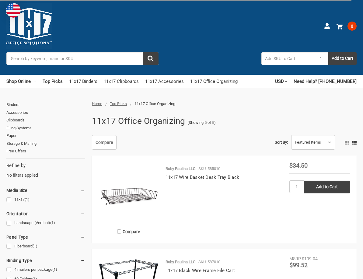 The height and width of the screenshot is (279, 363). I want to click on img: 11x17 Wire Basket Desk Tray Black, so click(129, 193).